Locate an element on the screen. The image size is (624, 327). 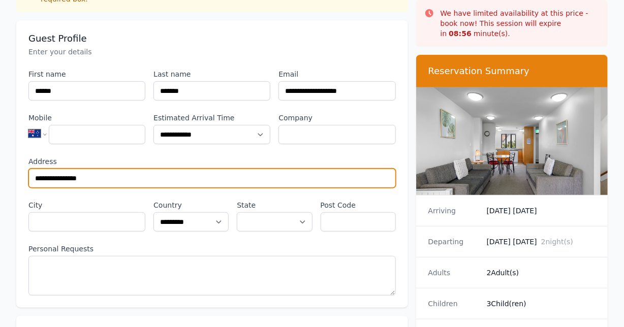
dt: Arriving is located at coordinates (453, 211).